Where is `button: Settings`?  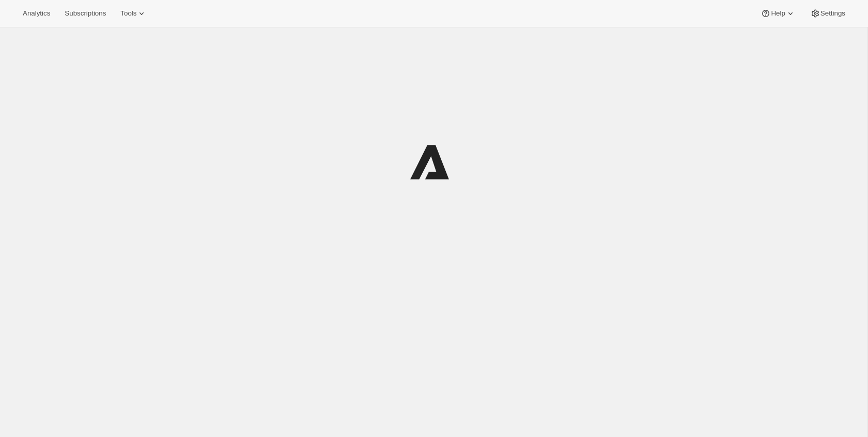 button: Settings is located at coordinates (827, 13).